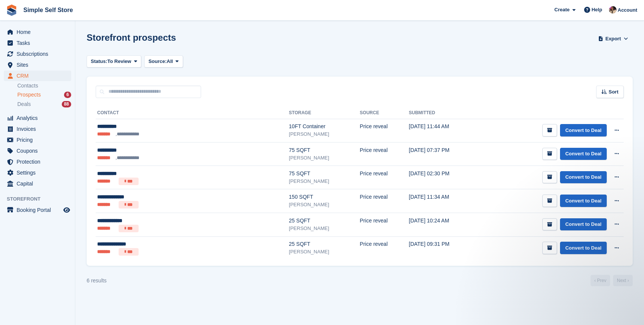 The height and width of the screenshot is (325, 644). I want to click on a: Contacts, so click(44, 85).